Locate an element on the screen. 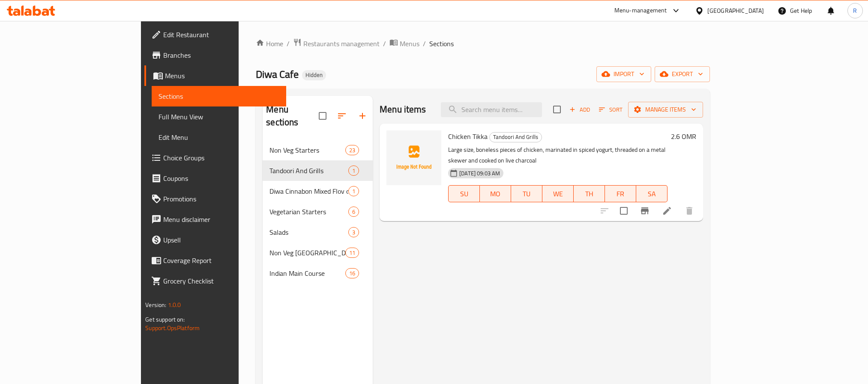 This screenshot has height=384, width=868. nav: Menu sections is located at coordinates (317, 212).